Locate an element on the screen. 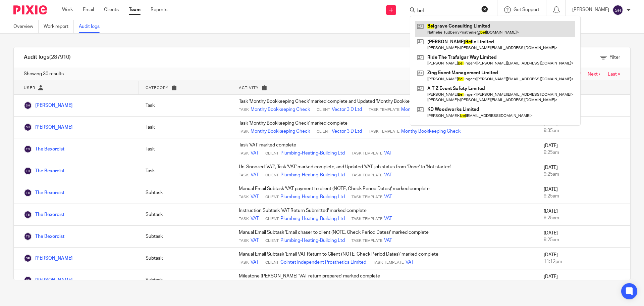  span: Filter is located at coordinates (614, 57).